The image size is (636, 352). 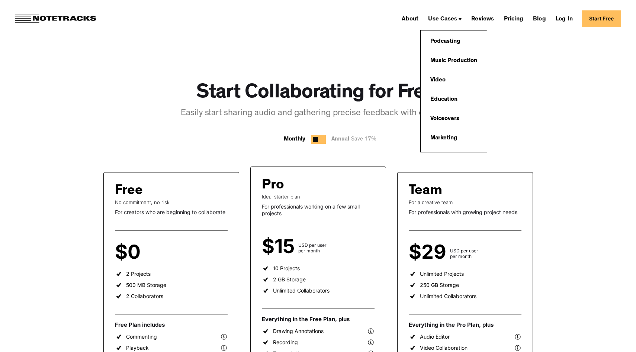 I want to click on a: Log In, so click(x=564, y=19).